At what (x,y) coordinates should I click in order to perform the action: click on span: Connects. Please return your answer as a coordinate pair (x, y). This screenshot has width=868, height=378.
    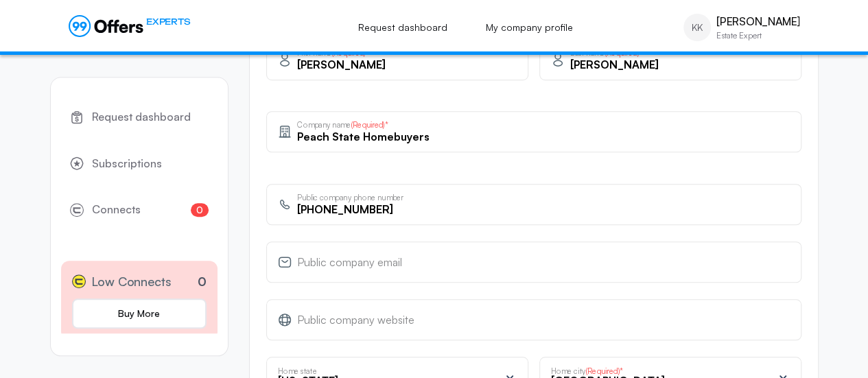
    Looking at the image, I should click on (116, 209).